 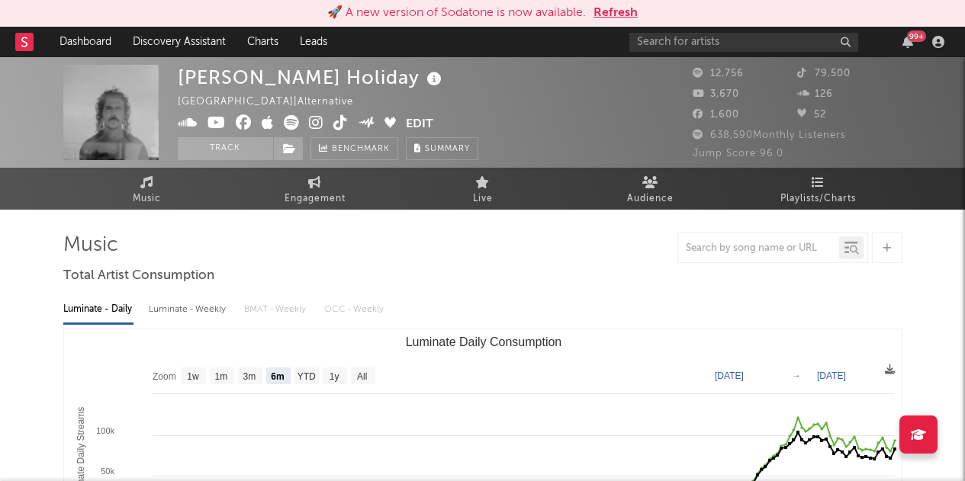 What do you see at coordinates (85, 42) in the screenshot?
I see `a: Dashboard` at bounding box center [85, 42].